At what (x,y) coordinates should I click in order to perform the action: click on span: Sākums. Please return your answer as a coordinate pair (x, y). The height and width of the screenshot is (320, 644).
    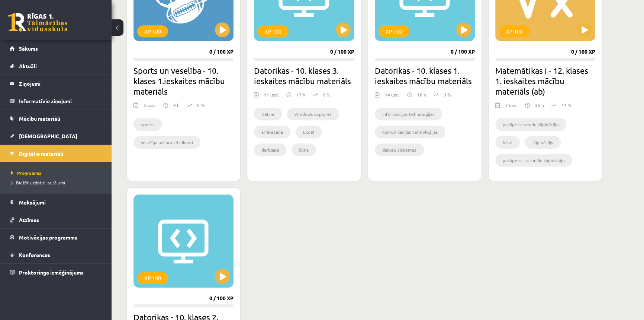
    Looking at the image, I should click on (28, 48).